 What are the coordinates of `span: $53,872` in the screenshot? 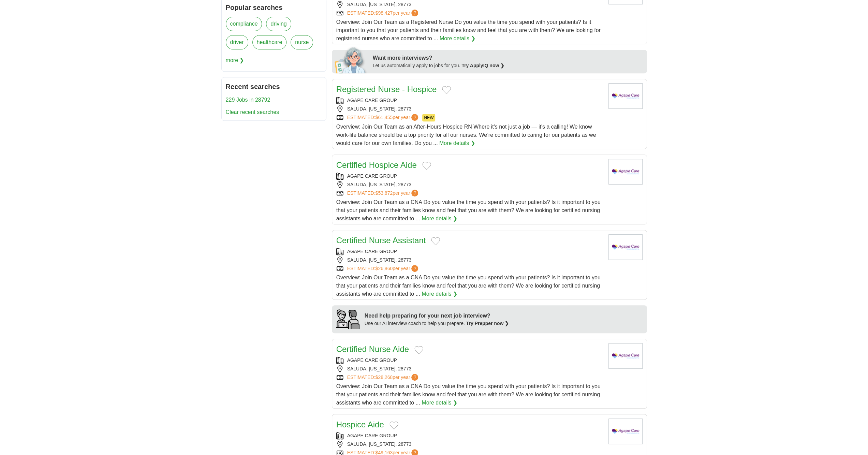 It's located at (384, 193).